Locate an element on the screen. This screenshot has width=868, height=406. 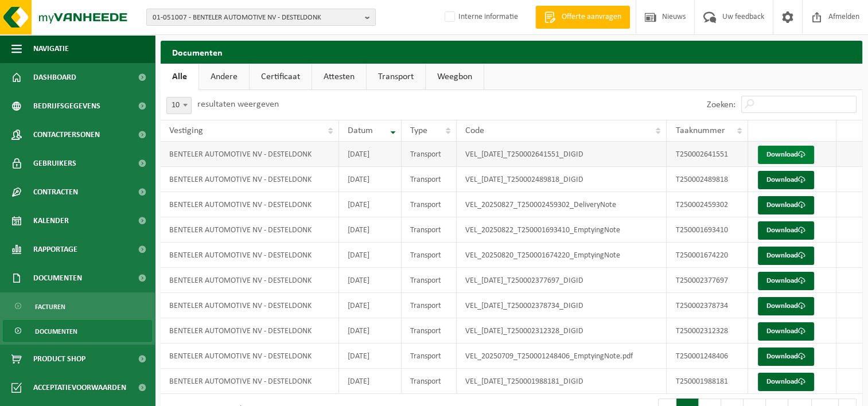
a: Attesten is located at coordinates (339, 77).